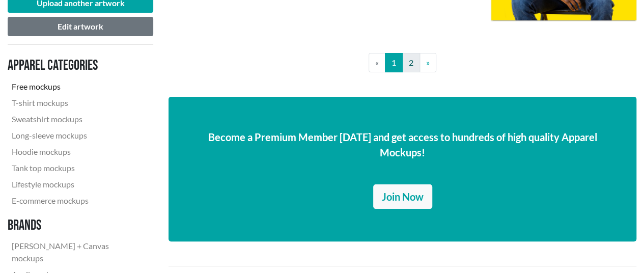 The width and height of the screenshot is (644, 273). I want to click on a: Tank top mockups, so click(77, 168).